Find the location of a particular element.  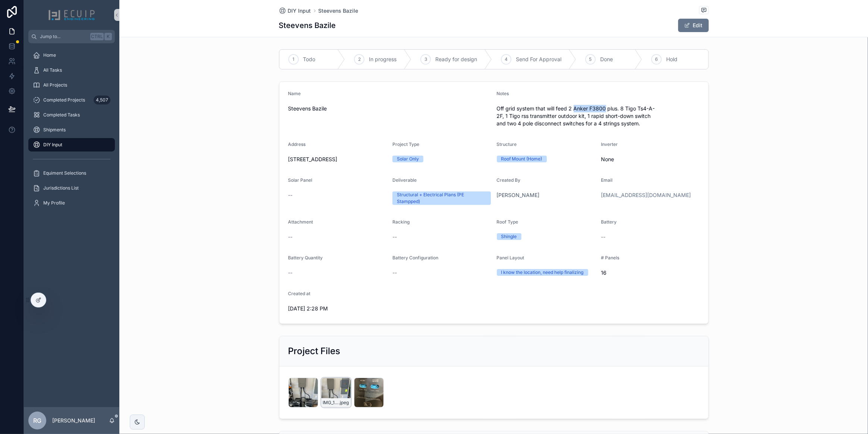

span: Send For Approval is located at coordinates (539, 59).